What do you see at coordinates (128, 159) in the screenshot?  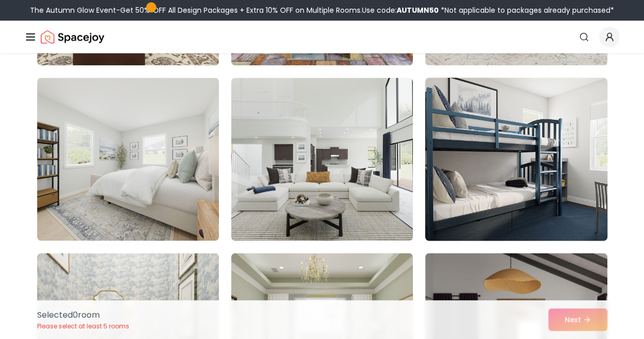 I see `img: Room room-16` at bounding box center [128, 159].